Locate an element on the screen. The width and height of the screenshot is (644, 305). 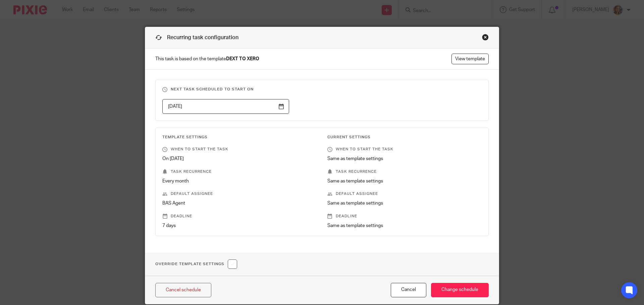
h3: Next task scheduled to start on is located at coordinates (322, 89).